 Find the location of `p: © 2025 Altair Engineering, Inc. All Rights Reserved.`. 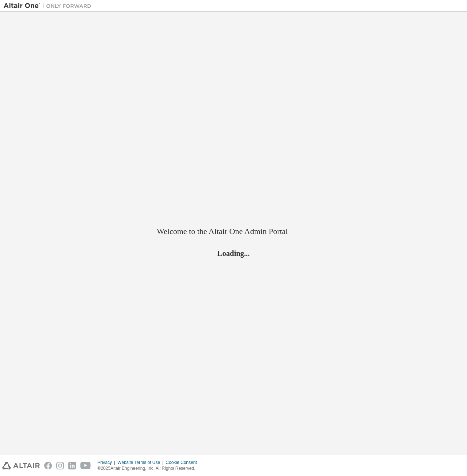

p: © 2025 Altair Engineering, Inc. All Rights Reserved. is located at coordinates (149, 468).